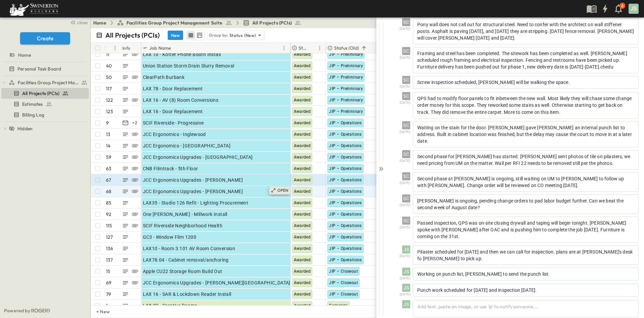 This screenshot has width=644, height=318. Describe the element at coordinates (173, 89) in the screenshot. I see `span: LAX 78 - Door Replacement` at that location.